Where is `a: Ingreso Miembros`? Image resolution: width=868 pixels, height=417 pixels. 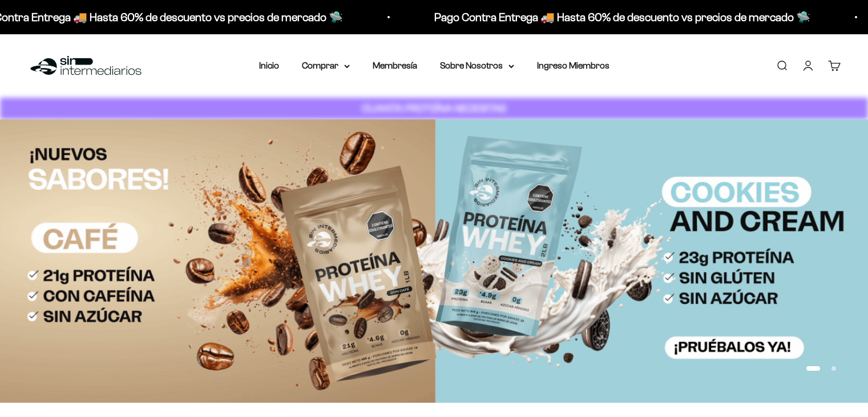 a: Ingreso Miembros is located at coordinates (573, 65).